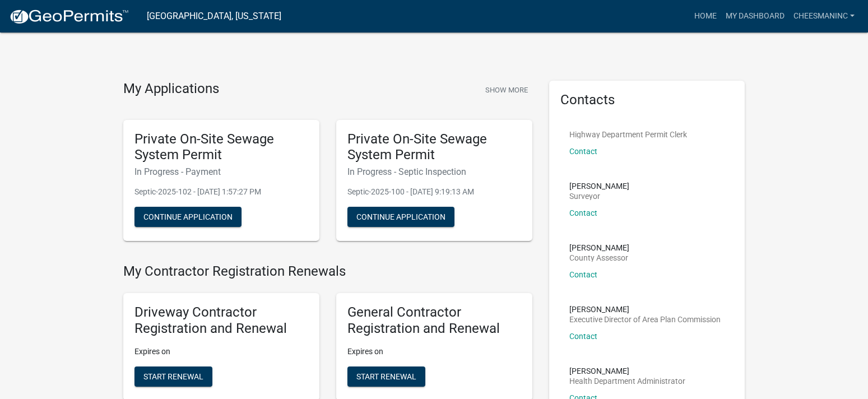 The height and width of the screenshot is (399, 868). What do you see at coordinates (507, 89) in the screenshot?
I see `button: Show More` at bounding box center [507, 89].